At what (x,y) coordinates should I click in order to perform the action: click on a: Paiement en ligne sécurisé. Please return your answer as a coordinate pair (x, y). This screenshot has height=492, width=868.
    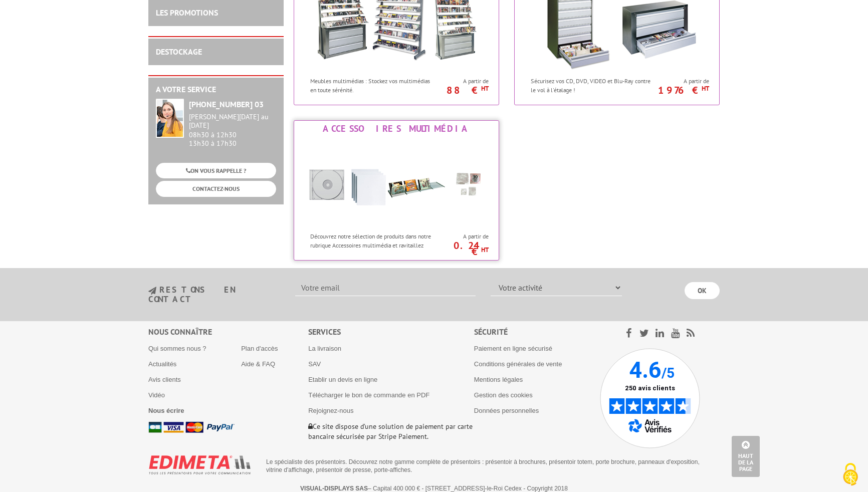
    Looking at the image, I should click on (513, 348).